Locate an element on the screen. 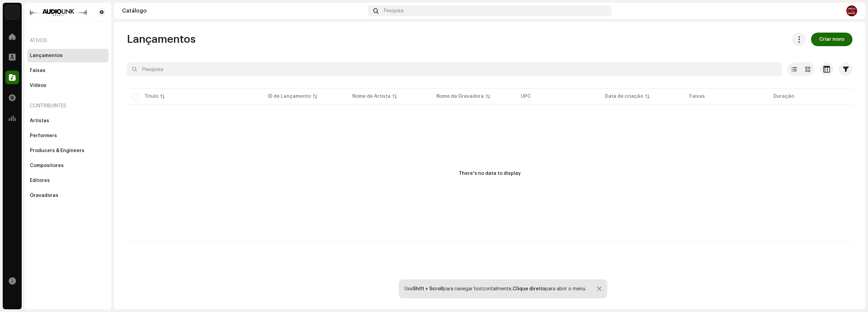 The height and width of the screenshot is (312, 868). re-m-nav-item: Lançamentos is located at coordinates (68, 55).